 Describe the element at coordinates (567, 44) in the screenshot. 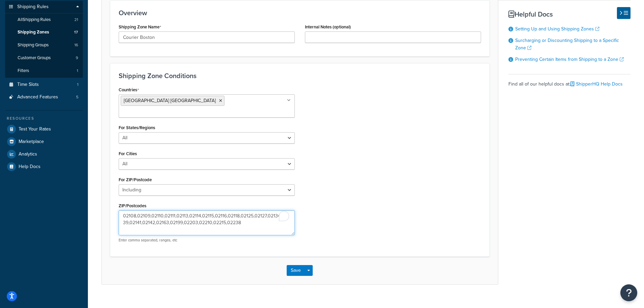

I see `a: Surcharging or Discounting Shipping to a Specific Zone` at that location.